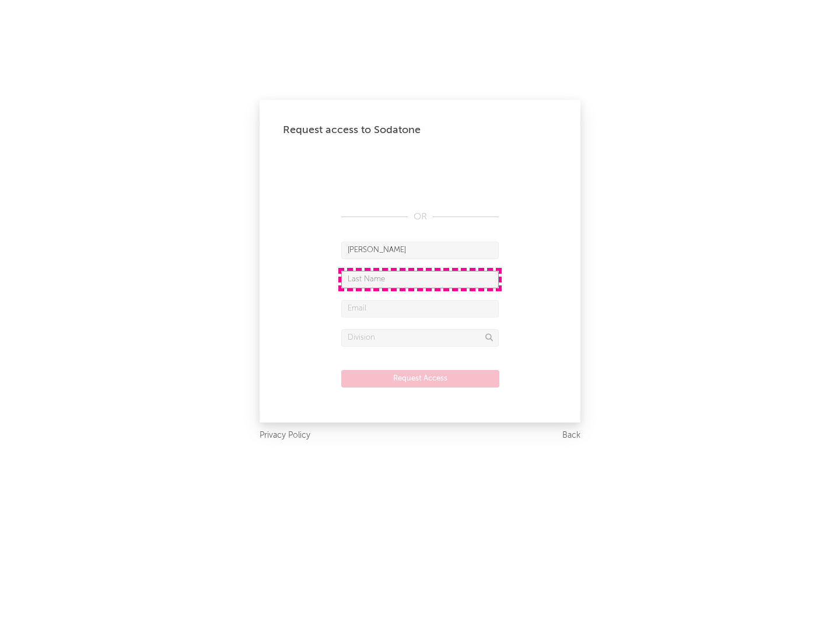 This screenshot has height=642, width=840. Describe the element at coordinates (420, 130) in the screenshot. I see `div: Request access to Sodatone` at that location.